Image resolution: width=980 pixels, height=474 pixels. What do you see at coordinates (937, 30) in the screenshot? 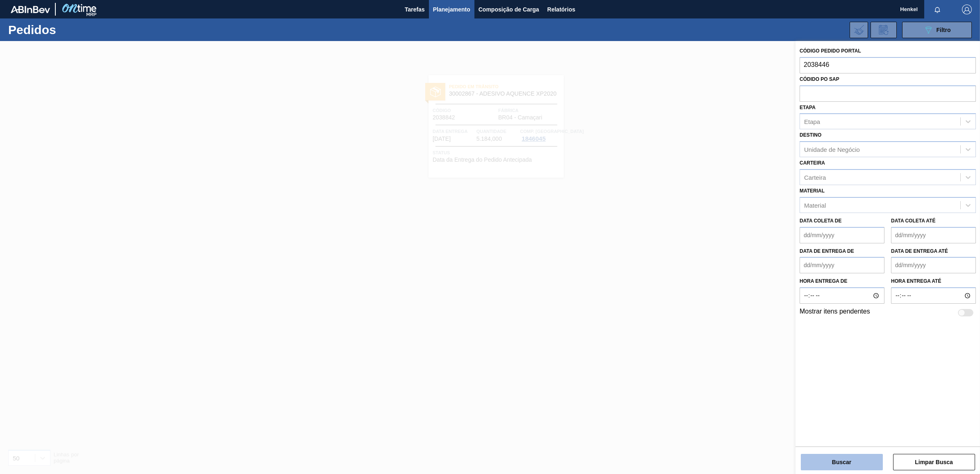
I see `button: Filtro` at bounding box center [937, 30].